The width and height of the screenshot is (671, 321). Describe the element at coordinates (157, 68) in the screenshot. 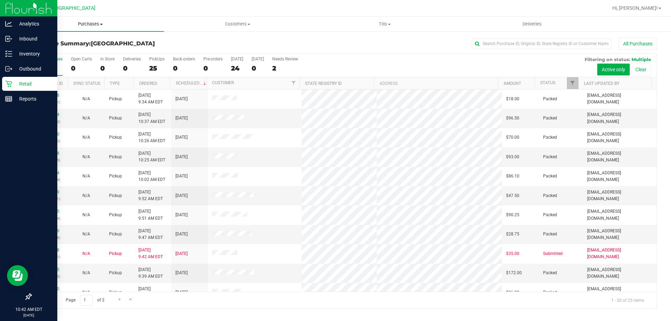

I see `div: 25` at that location.